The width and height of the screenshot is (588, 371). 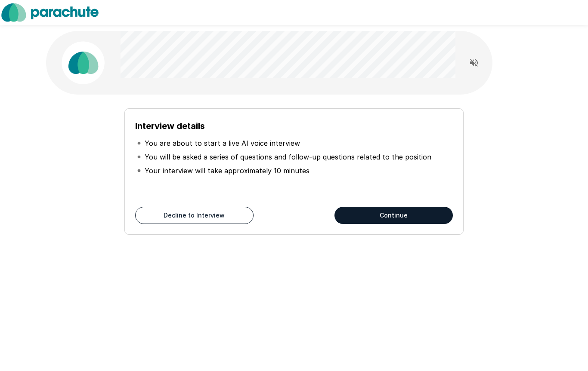 What do you see at coordinates (227, 171) in the screenshot?
I see `p: Your interview will take approximately 10 minutes` at bounding box center [227, 171].